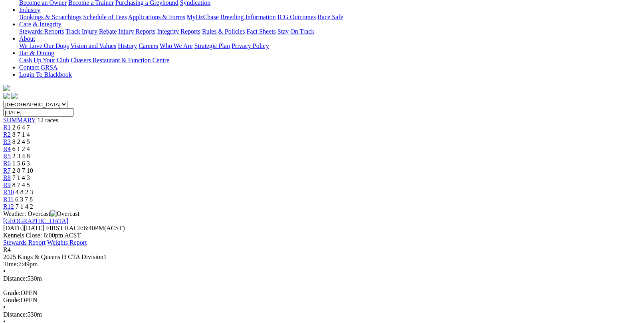 This screenshot has width=644, height=323. I want to click on span: 6 3 7 8, so click(24, 199).